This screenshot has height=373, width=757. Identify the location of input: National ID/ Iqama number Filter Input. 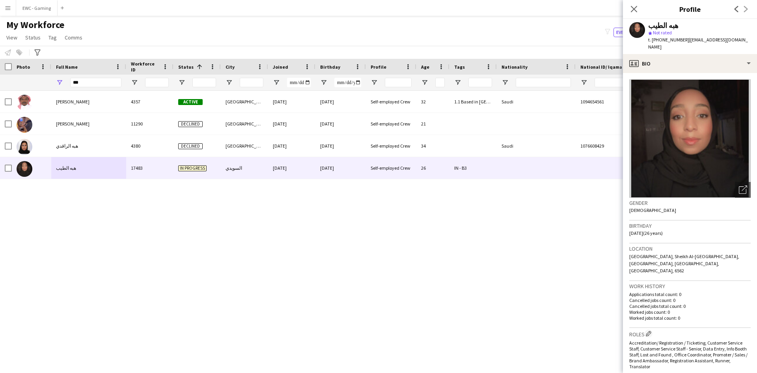
(622, 82).